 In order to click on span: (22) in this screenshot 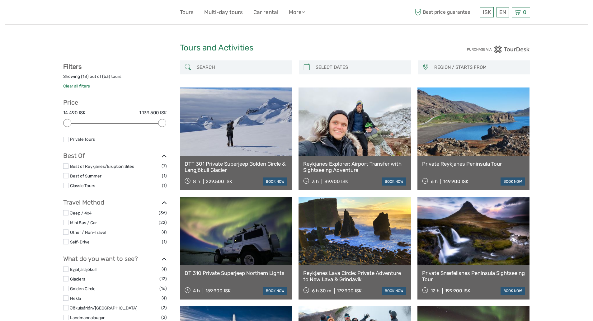, I will do `click(163, 222)`.